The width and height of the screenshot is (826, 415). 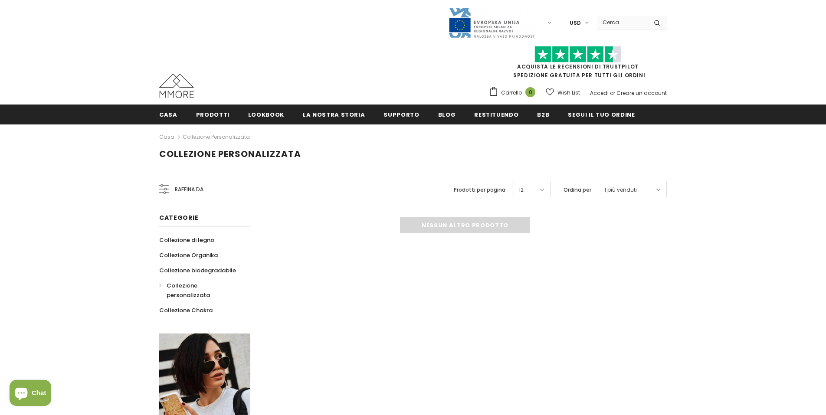 I want to click on a: Acquista le recensioni di TrustPilot, so click(x=578, y=66).